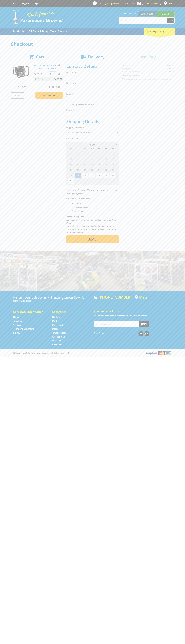 Image resolution: width=185 pixels, height=644 pixels. I want to click on span: 17, so click(71, 170).